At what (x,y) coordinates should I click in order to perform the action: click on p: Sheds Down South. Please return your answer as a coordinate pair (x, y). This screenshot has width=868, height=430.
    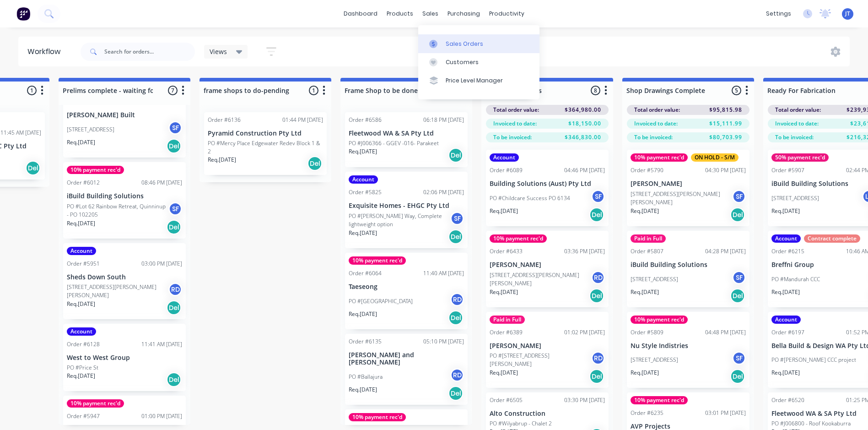
    Looking at the image, I should click on (125, 277).